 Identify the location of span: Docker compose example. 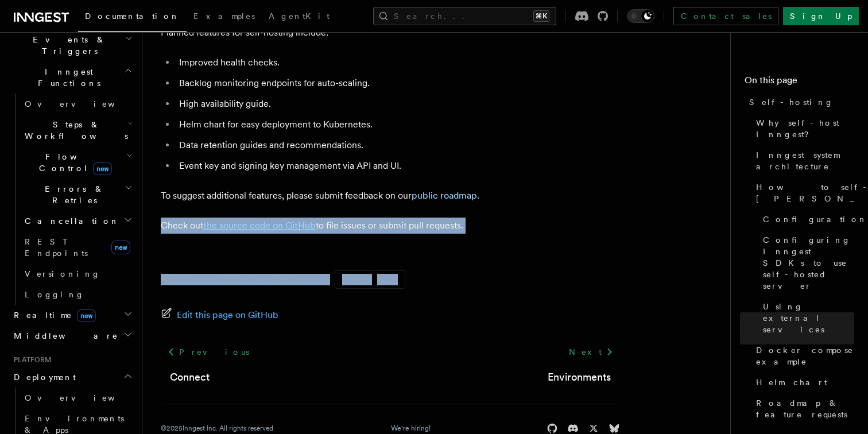
(805, 356).